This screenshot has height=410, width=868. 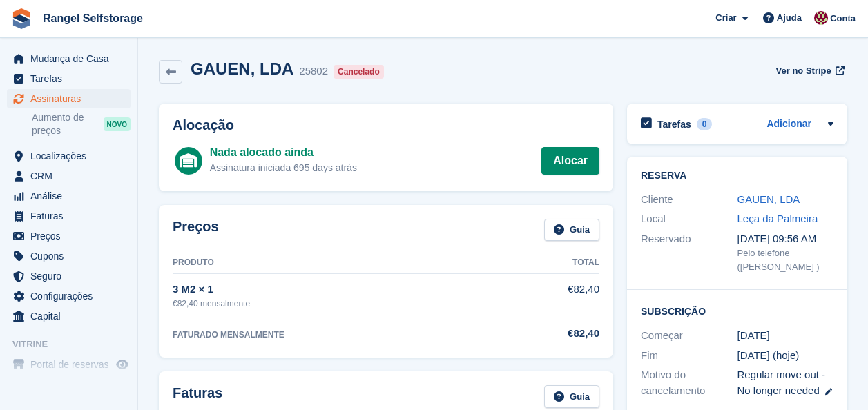 I want to click on span: Preços, so click(x=72, y=236).